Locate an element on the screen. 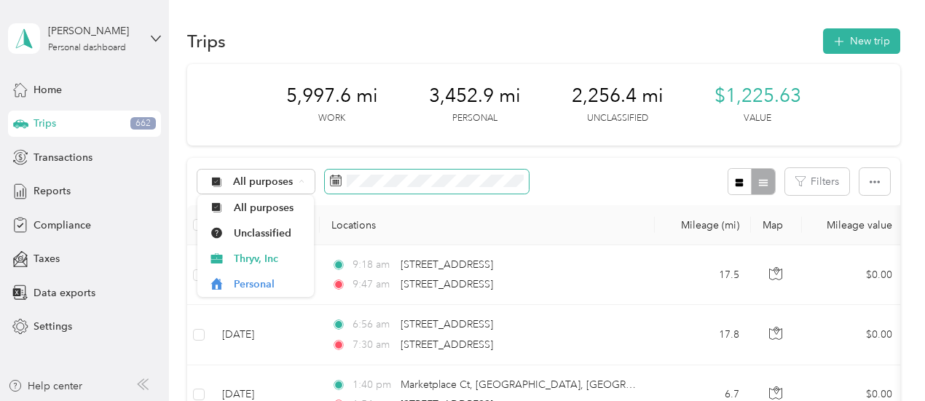 Image resolution: width=925 pixels, height=401 pixels. span: 6:56 am is located at coordinates (373, 325).